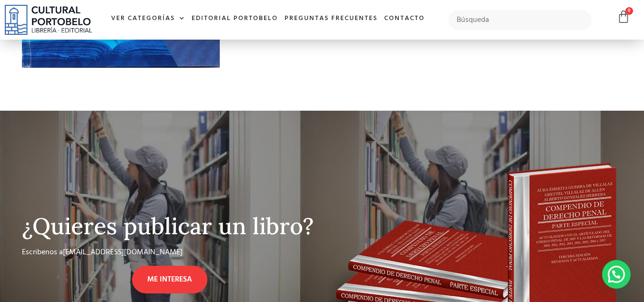 Image resolution: width=644 pixels, height=302 pixels. What do you see at coordinates (520, 20) in the screenshot?
I see `input: Búsqueda` at bounding box center [520, 20].